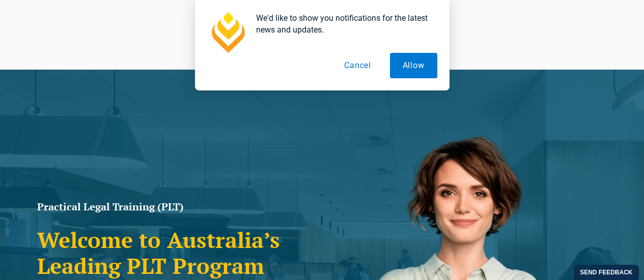  Describe the element at coordinates (228, 33) in the screenshot. I see `img: notification icon` at that location.